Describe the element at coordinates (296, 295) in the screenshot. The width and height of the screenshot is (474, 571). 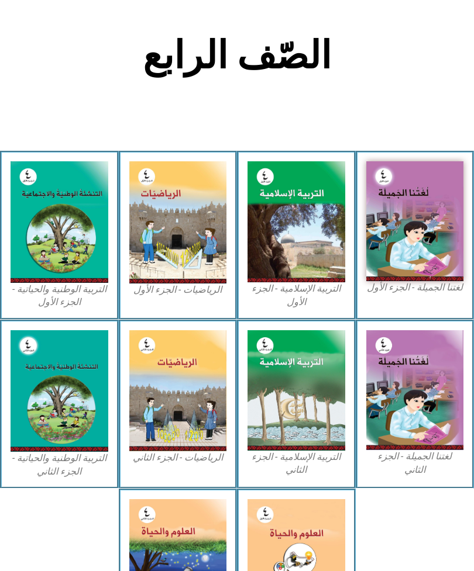
I see `figcaption: التربية الإسلامية - الجزء الأول` at that location.